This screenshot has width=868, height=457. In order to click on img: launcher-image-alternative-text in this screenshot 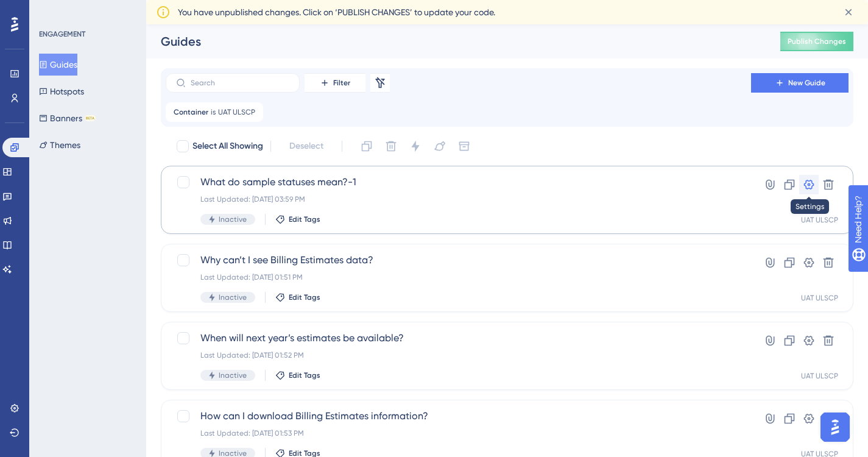, I will do `click(18, 18)`.